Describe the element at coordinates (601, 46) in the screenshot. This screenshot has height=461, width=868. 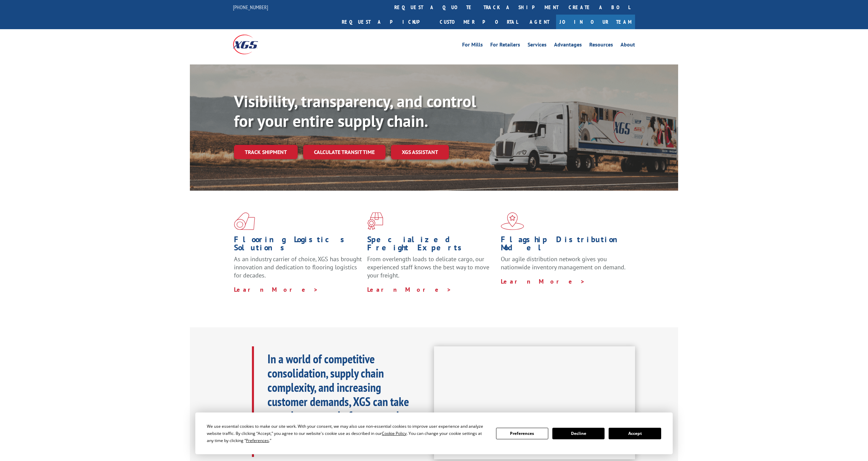
I see `a: Resources` at that location.